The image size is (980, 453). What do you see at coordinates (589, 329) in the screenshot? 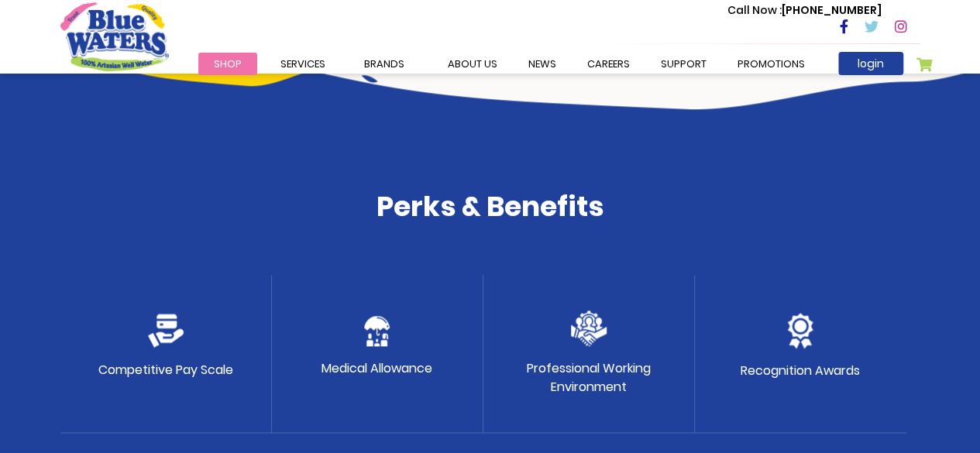
I see `img: team.png` at bounding box center [589, 329].